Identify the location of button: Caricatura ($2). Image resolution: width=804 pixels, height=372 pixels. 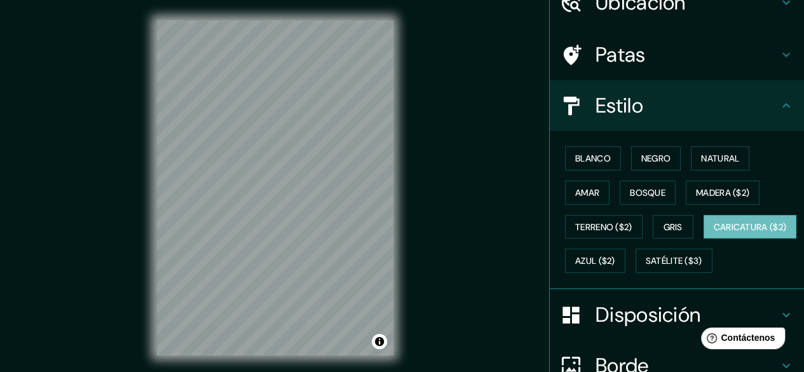
(750, 227).